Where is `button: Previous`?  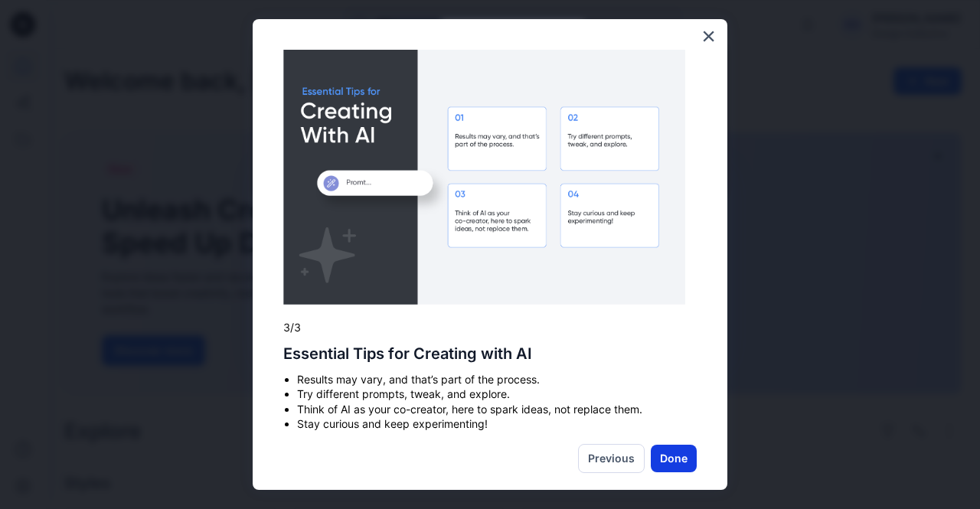 button: Previous is located at coordinates (612, 459).